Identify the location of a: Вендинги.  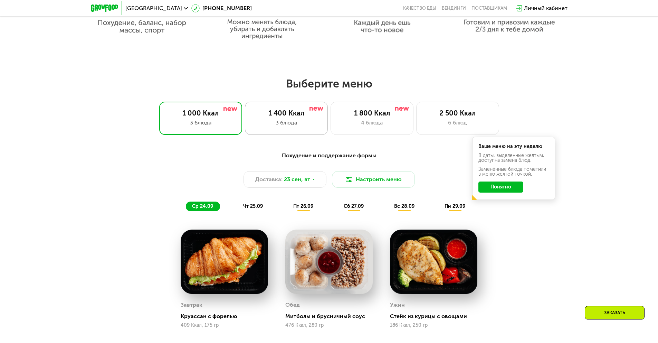
(454, 8).